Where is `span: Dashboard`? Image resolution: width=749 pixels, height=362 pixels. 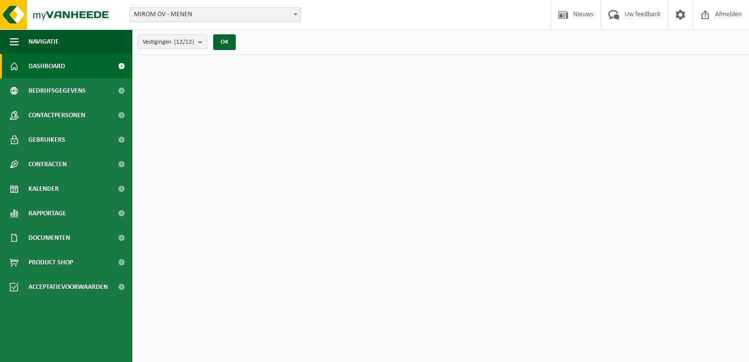
span: Dashboard is located at coordinates (47, 66).